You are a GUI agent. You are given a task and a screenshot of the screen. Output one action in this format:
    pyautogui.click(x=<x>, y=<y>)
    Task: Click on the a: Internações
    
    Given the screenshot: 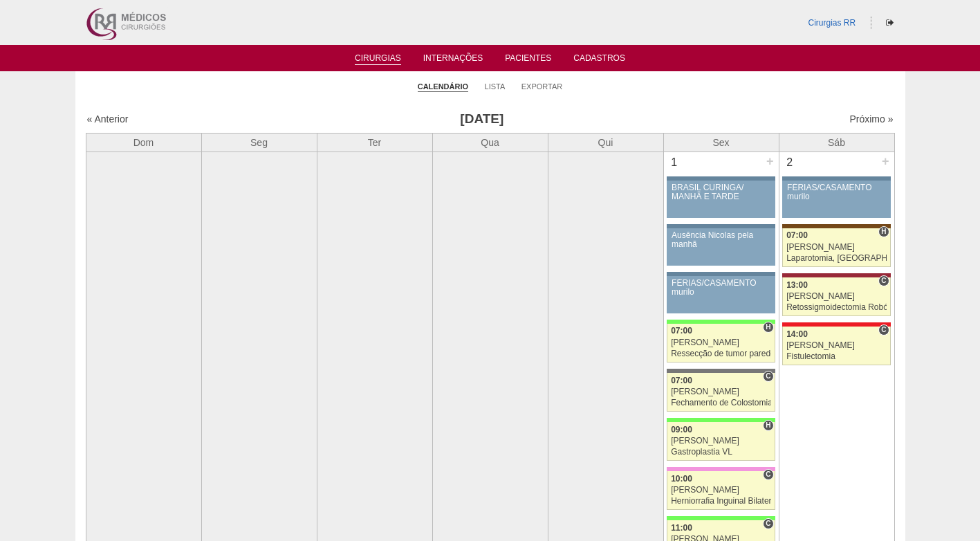 What is the action you would take?
    pyautogui.click(x=453, y=60)
    